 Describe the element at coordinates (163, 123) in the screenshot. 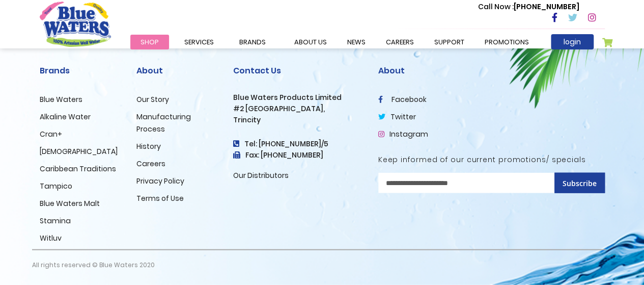

I see `a: Manufacturing Process` at that location.